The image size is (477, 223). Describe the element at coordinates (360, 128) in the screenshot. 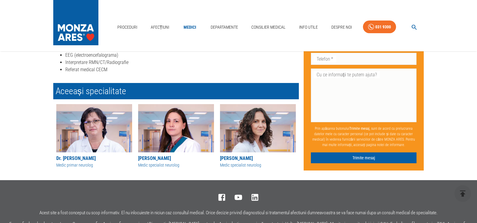

I see `b: Trimite mesaj` at that location.